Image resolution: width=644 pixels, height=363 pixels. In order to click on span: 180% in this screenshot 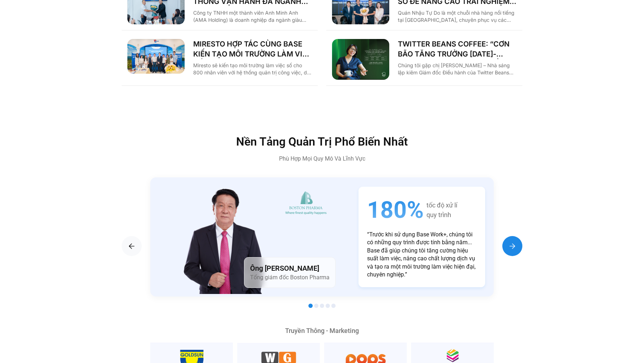, I will do `click(395, 210)`.